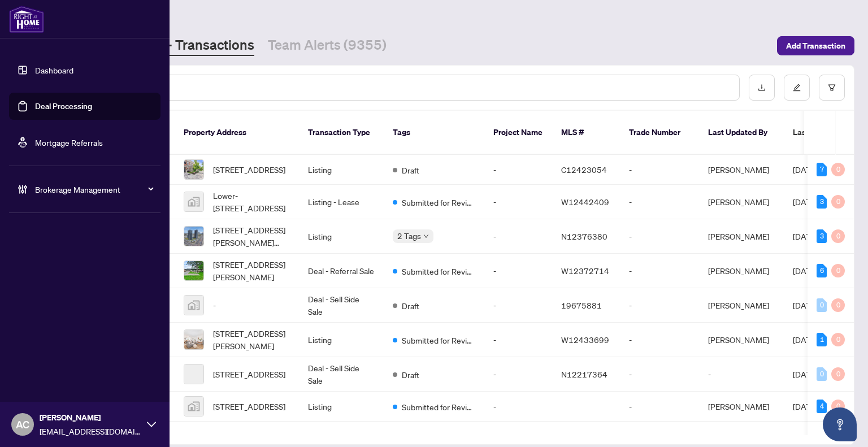 The image size is (868, 447). I want to click on td: Deal - Sell Side Sale, so click(341, 305).